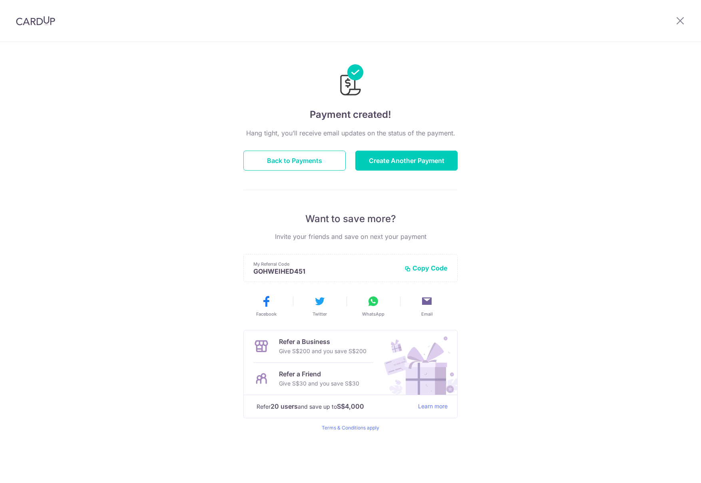 The image size is (701, 483). Describe the element at coordinates (295, 161) in the screenshot. I see `button: Back to Payments` at that location.